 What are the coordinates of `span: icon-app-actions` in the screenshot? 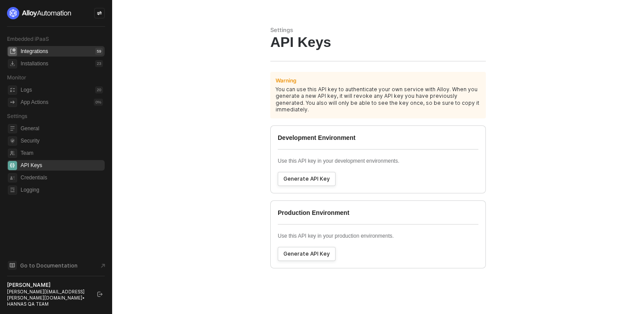 It's located at (12, 102).